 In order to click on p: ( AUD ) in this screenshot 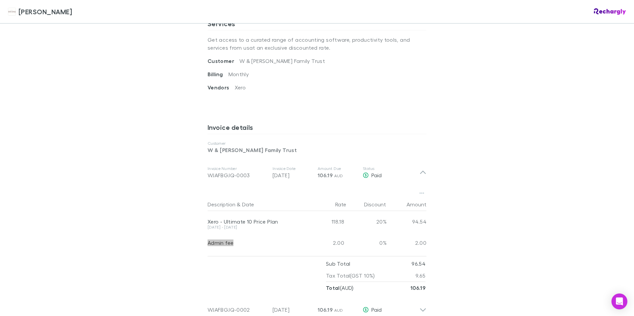, I will do `click(340, 288)`.